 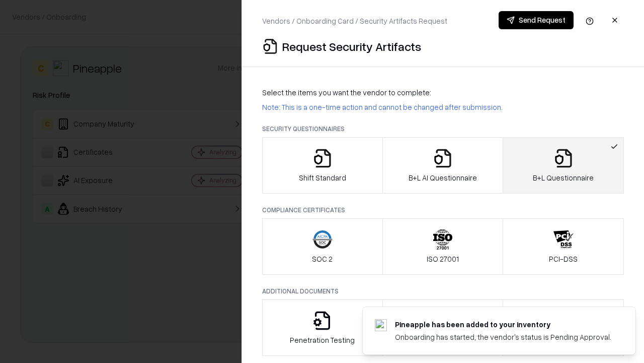 I want to click on p: B+L Questionnaire, so click(x=563, y=177).